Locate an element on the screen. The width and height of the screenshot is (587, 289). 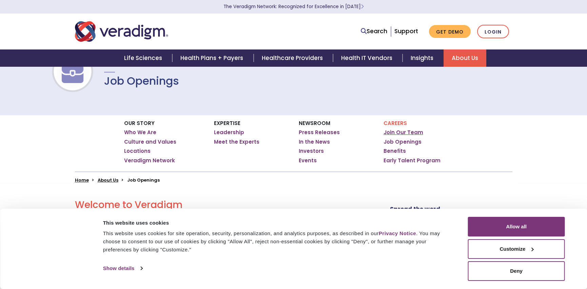
a: Life Sciences is located at coordinates (144, 58).